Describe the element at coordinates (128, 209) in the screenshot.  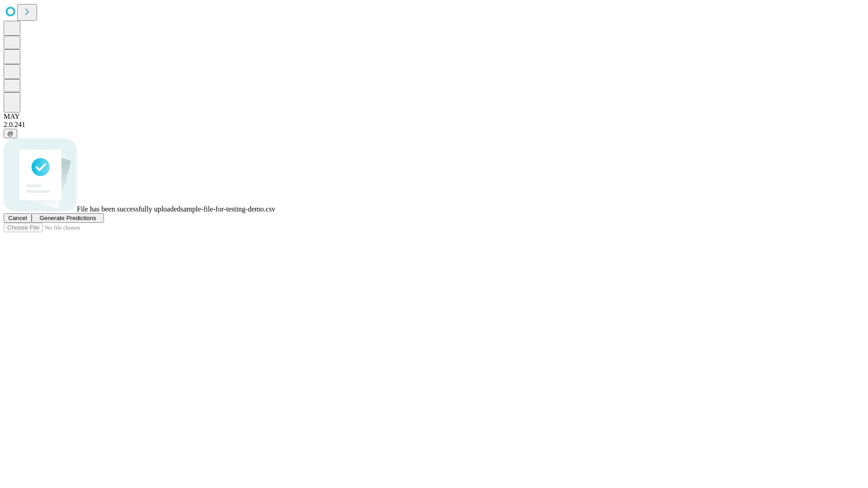
I see `span: File has been successfully uploaded` at that location.